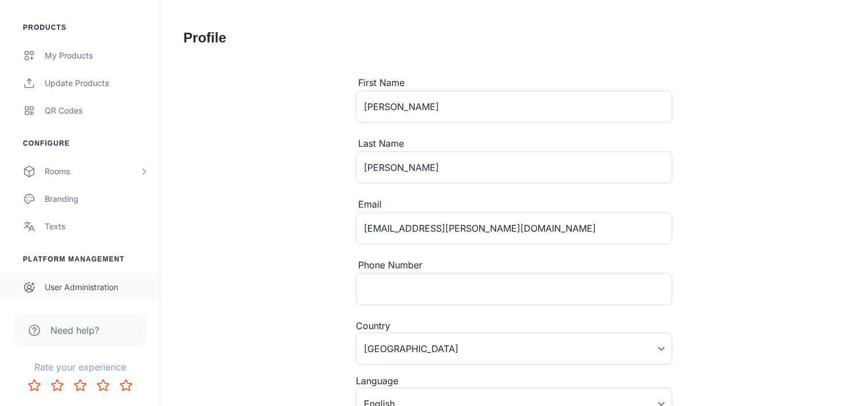 Image resolution: width=867 pixels, height=406 pixels. I want to click on div: Last Name, so click(514, 144).